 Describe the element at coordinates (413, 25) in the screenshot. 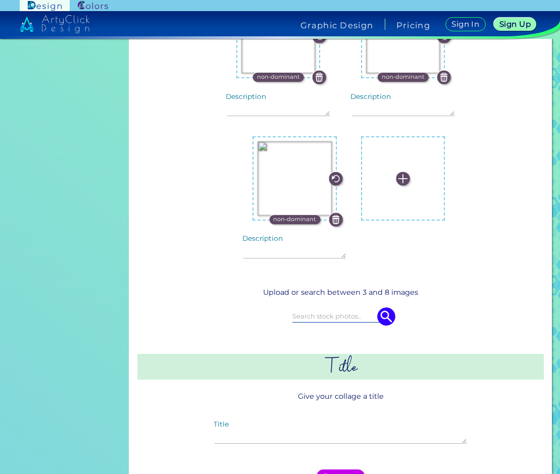

I see `a: Pricing` at that location.